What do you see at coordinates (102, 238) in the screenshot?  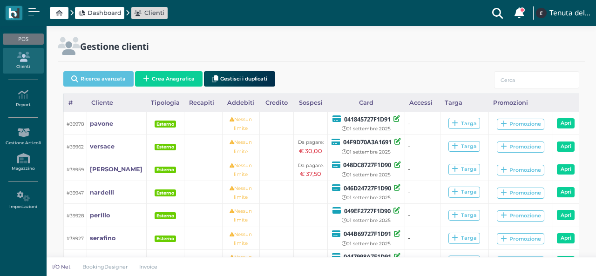 I see `a: serafino` at bounding box center [102, 238].